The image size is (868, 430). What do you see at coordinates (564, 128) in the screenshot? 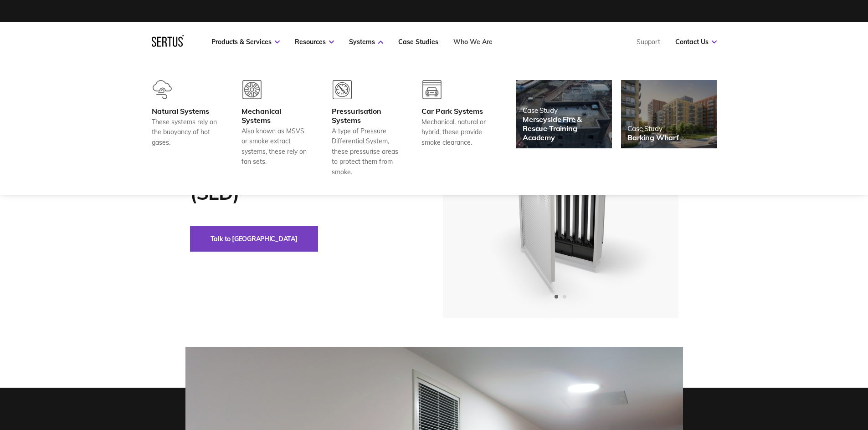
I see `div: Merseyside Fire & Rescue Training Academy` at bounding box center [564, 128].